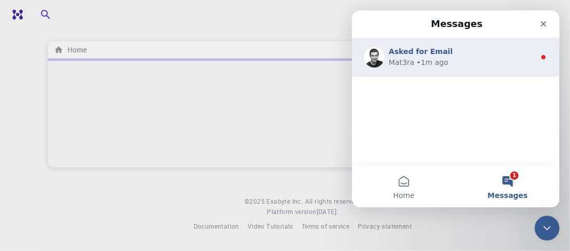  Describe the element at coordinates (270, 226) in the screenshot. I see `a: Video Tutorials` at that location.